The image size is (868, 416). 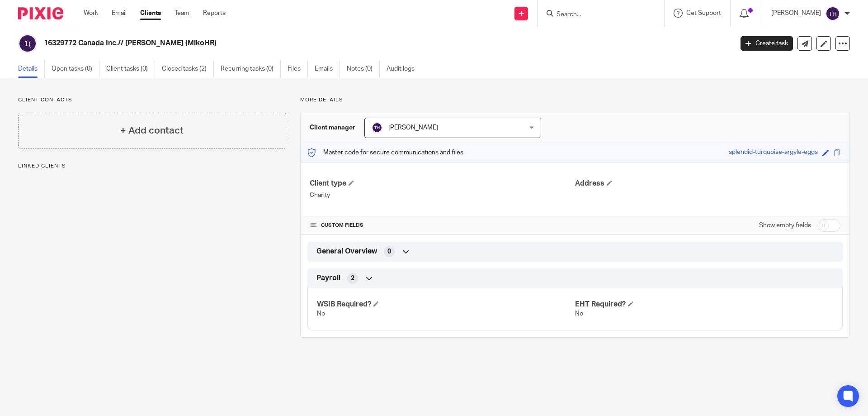 What do you see at coordinates (385, 153) in the screenshot?
I see `p: Master code for secure communications and files` at bounding box center [385, 153].